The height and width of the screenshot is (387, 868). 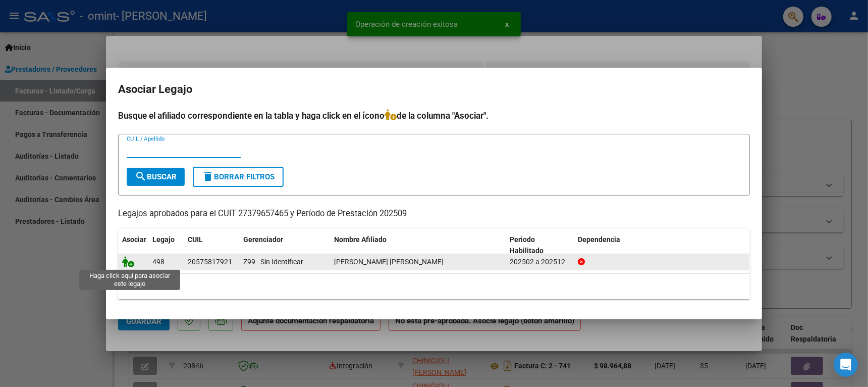 What do you see at coordinates (434, 89) in the screenshot?
I see `h2: Asociar Legajo` at bounding box center [434, 89].